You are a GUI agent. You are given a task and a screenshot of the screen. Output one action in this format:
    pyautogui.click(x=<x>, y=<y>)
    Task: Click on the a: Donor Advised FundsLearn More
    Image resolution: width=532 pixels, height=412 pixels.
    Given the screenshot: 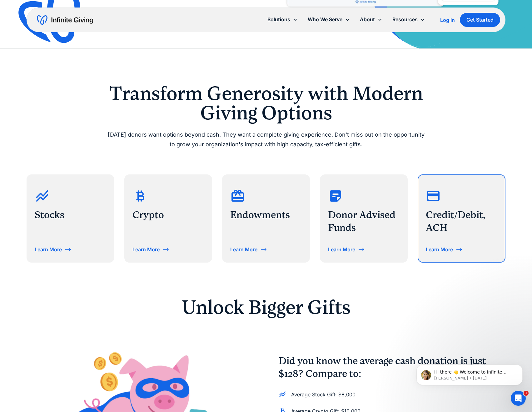 What is the action you would take?
    pyautogui.click(x=363, y=218)
    